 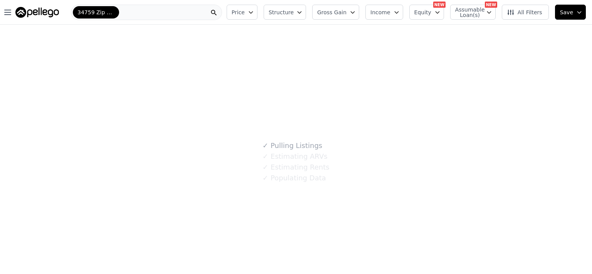 What do you see at coordinates (295, 167) in the screenshot?
I see `div: Estimating Rents` at bounding box center [295, 167].